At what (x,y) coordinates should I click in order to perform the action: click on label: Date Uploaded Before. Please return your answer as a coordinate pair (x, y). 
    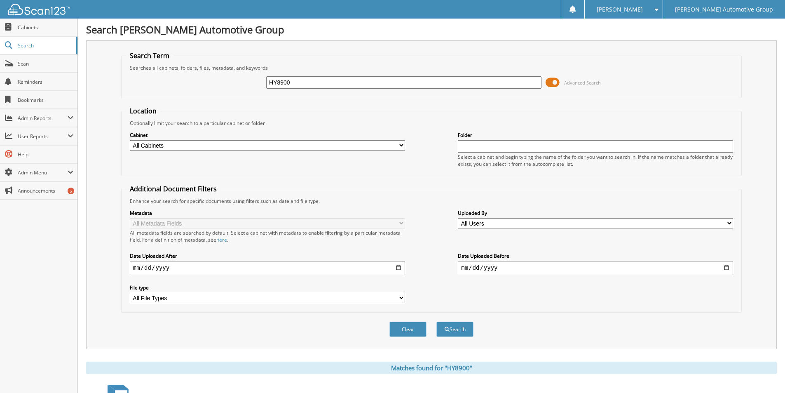
    Looking at the image, I should click on (596, 256).